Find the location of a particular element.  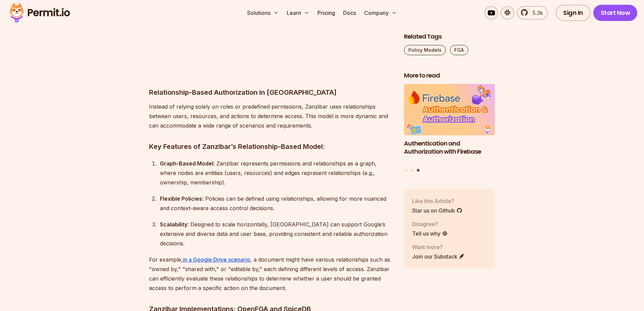

strong: Flexible Policies is located at coordinates (181, 199).